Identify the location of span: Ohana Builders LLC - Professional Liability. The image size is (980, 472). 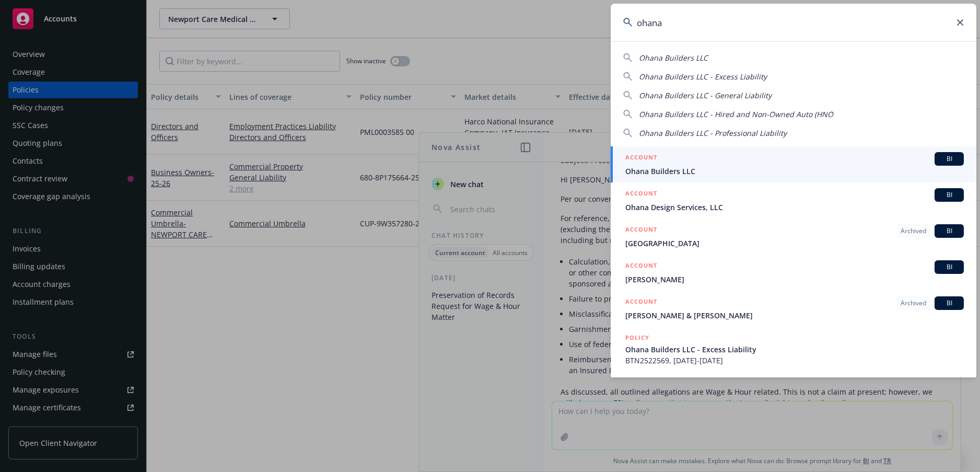
(712, 133).